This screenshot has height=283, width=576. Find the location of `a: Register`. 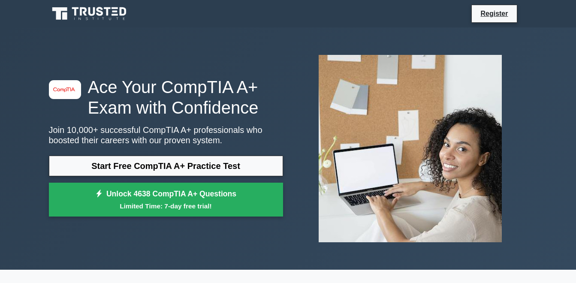

a: Register is located at coordinates (494, 13).